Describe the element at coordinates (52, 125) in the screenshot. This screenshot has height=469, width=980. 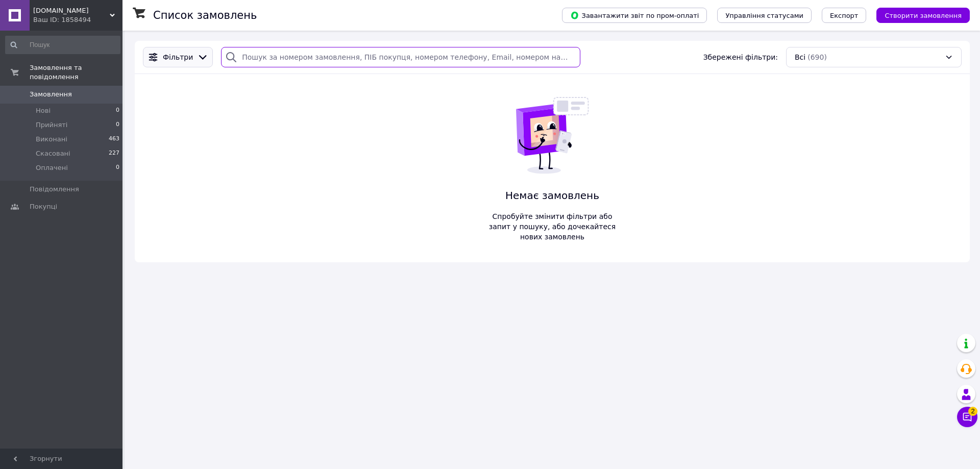
I see `span: Прийняті` at that location.